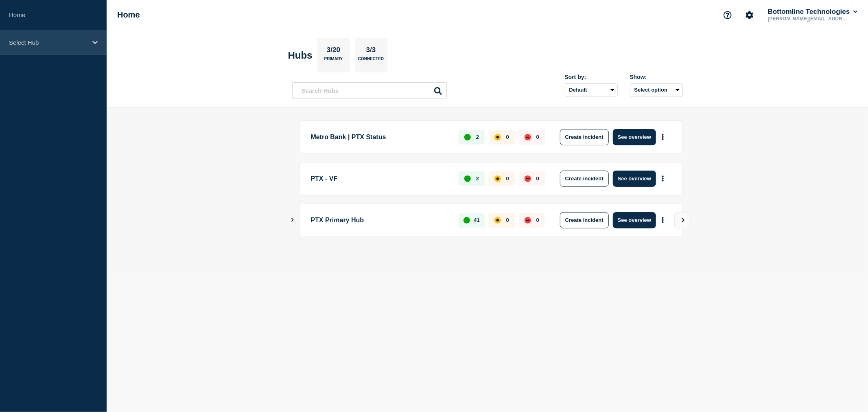 Image resolution: width=868 pixels, height=412 pixels. I want to click on button: View, so click(683, 220).